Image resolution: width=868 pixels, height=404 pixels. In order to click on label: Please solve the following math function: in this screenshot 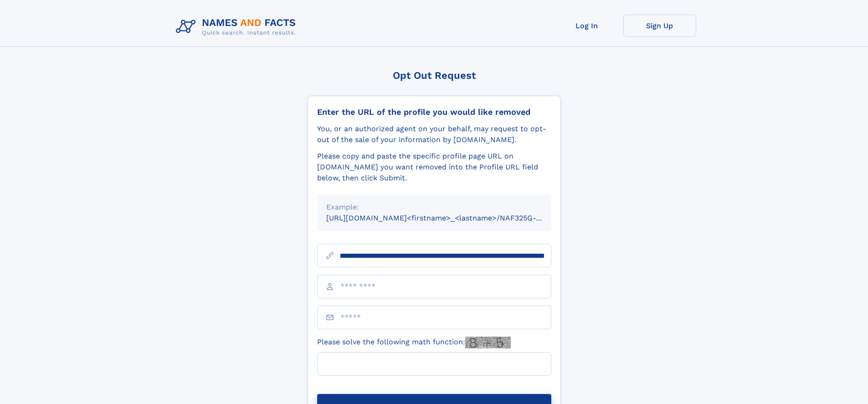, I will do `click(413, 342)`.